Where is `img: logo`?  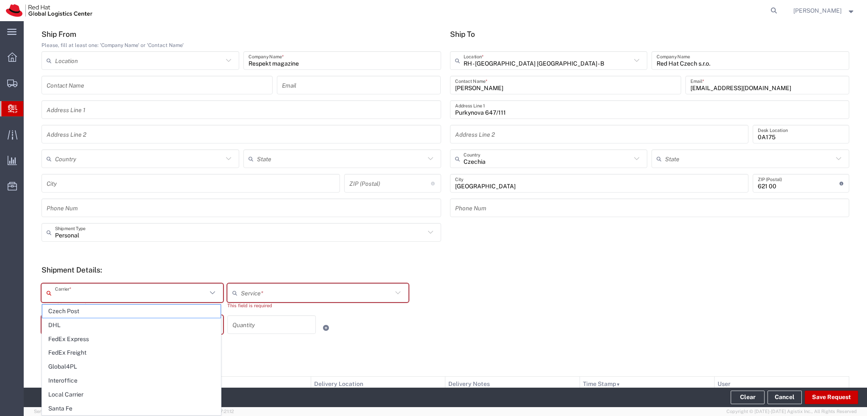 img: logo is located at coordinates (49, 11).